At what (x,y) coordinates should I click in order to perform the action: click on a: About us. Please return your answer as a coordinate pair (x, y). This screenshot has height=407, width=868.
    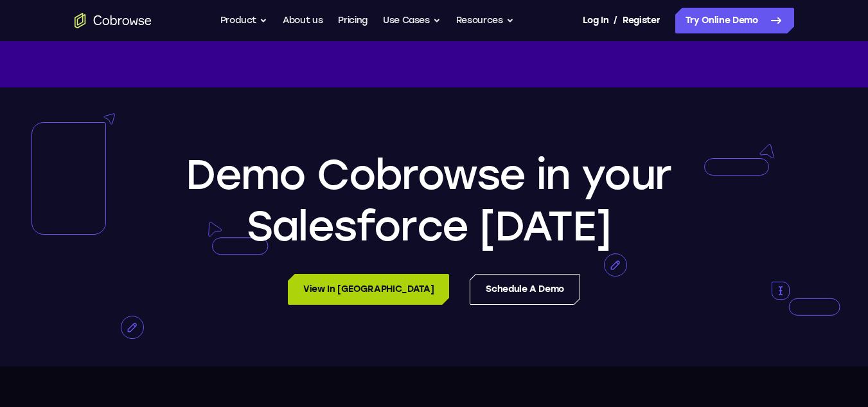
    Looking at the image, I should click on (303, 21).